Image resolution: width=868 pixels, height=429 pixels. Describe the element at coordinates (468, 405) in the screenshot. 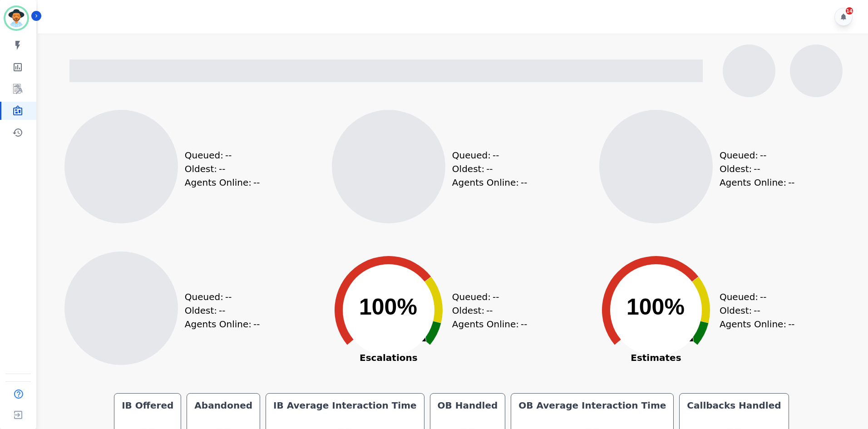

I see `div: OB Handled` at that location.